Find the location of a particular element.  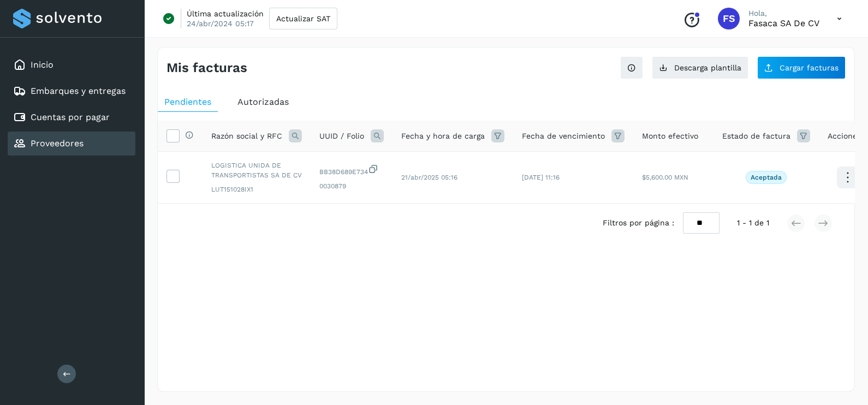

a: Cuentas por pagar is located at coordinates (70, 117).